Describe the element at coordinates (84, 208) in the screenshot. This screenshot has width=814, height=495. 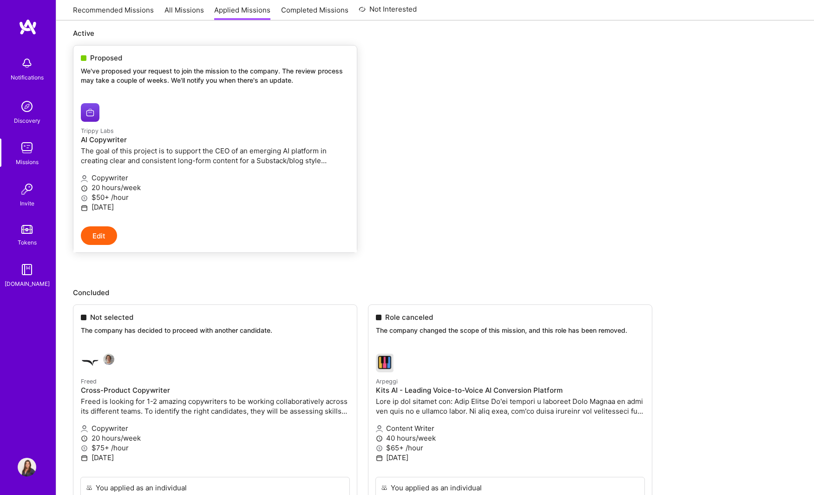
I see `i: icon Calendar` at that location.